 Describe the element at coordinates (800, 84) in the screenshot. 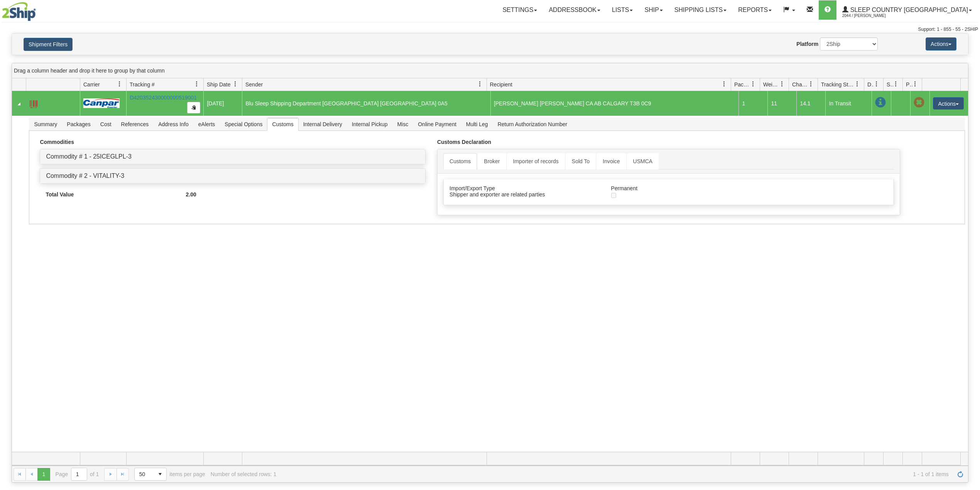

I see `span: Charge` at that location.